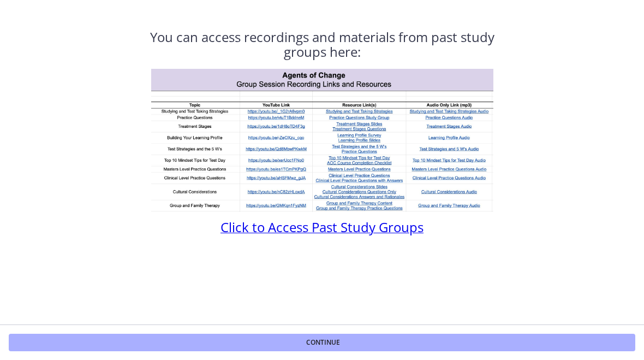 This screenshot has width=644, height=360. I want to click on span: You can access recordings and materials from past study groups here:, so click(322, 44).